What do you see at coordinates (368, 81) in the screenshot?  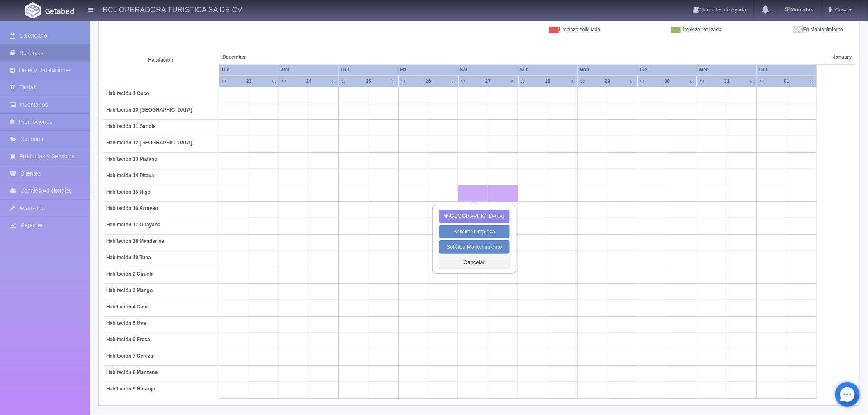 I see `div: 25` at bounding box center [368, 81].